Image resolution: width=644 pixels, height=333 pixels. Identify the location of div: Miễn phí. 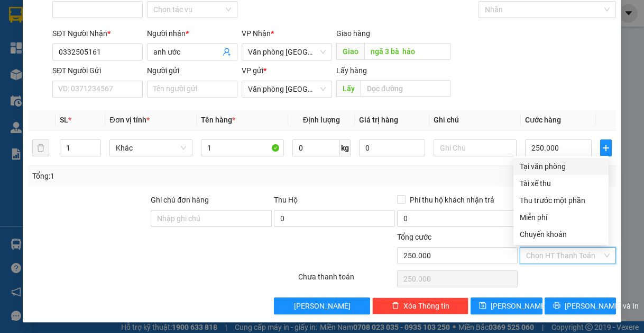
(561, 217).